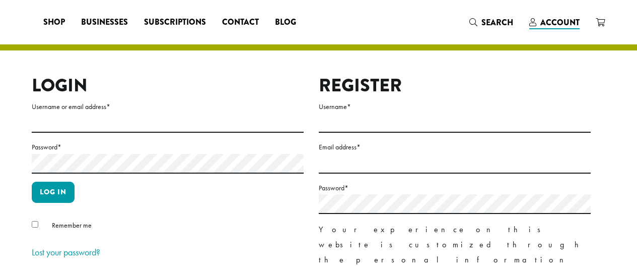 This screenshot has height=266, width=637. What do you see at coordinates (104, 22) in the screenshot?
I see `span: Businesses` at bounding box center [104, 22].